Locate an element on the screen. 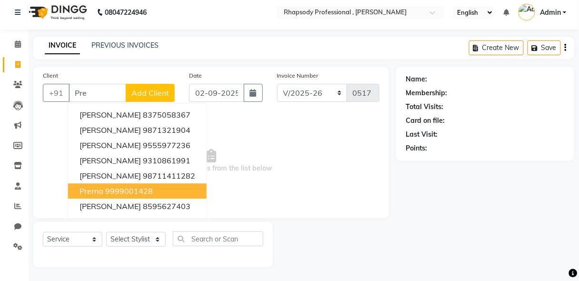 This screenshot has height=281, width=579. div: Membership: is located at coordinates (426, 93).